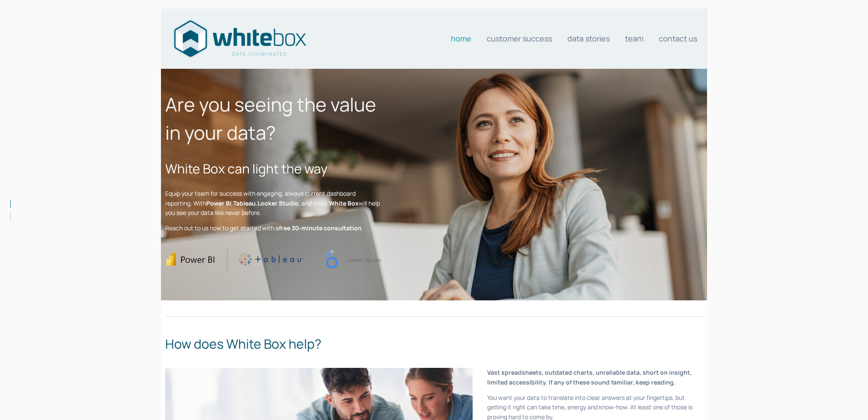  Describe the element at coordinates (677, 38) in the screenshot. I see `a: Contact us` at that location.